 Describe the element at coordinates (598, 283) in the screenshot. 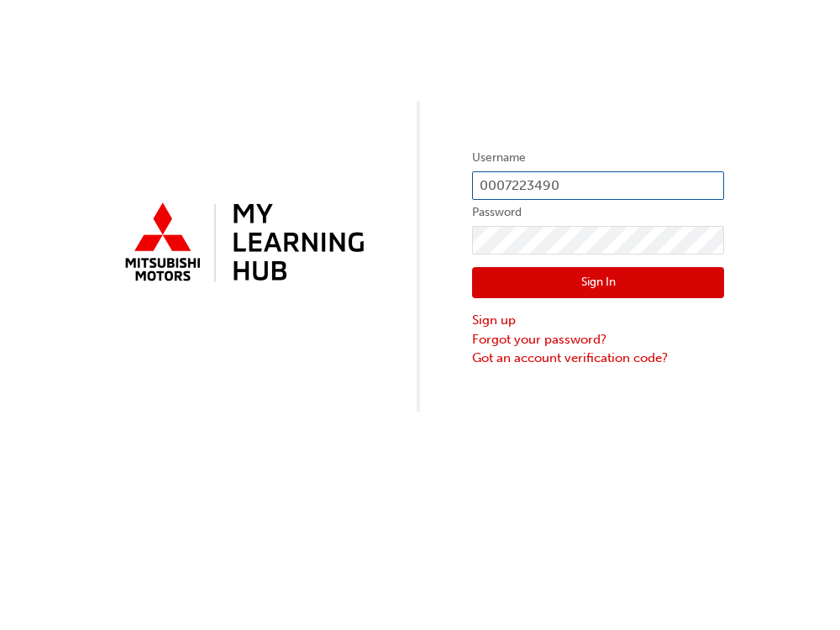

I see `button: Sign In` at that location.